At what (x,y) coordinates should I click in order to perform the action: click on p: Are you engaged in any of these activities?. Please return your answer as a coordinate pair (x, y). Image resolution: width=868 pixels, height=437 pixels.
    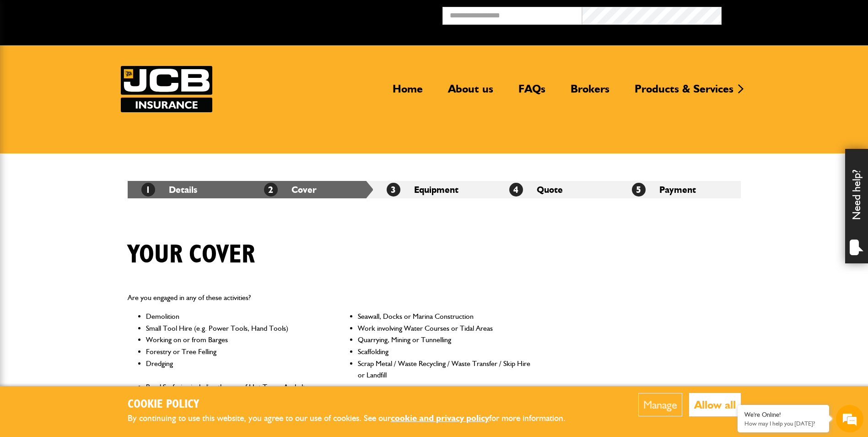
    Looking at the image, I should click on (329, 298).